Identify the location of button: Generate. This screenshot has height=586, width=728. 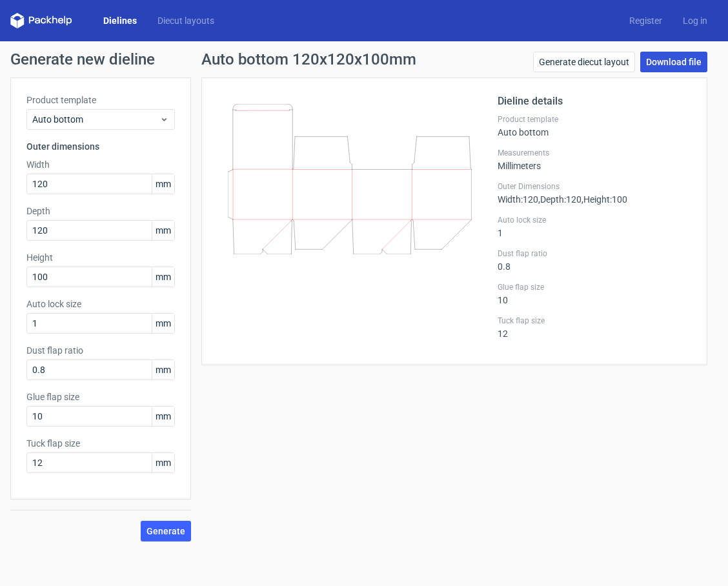
(166, 531).